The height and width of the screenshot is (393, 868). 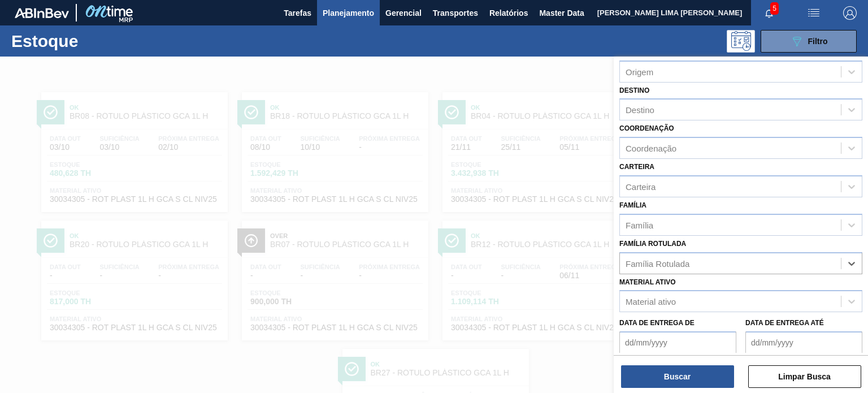 What do you see at coordinates (785, 323) in the screenshot?
I see `label: Data de Entrega até` at bounding box center [785, 323].